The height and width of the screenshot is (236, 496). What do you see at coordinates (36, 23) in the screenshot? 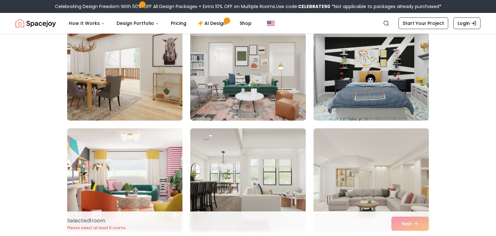
I see `a: Spacejoy` at bounding box center [36, 23].